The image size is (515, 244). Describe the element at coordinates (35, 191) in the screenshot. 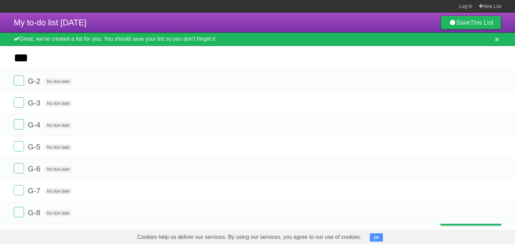

I see `span: G-7` at that location.